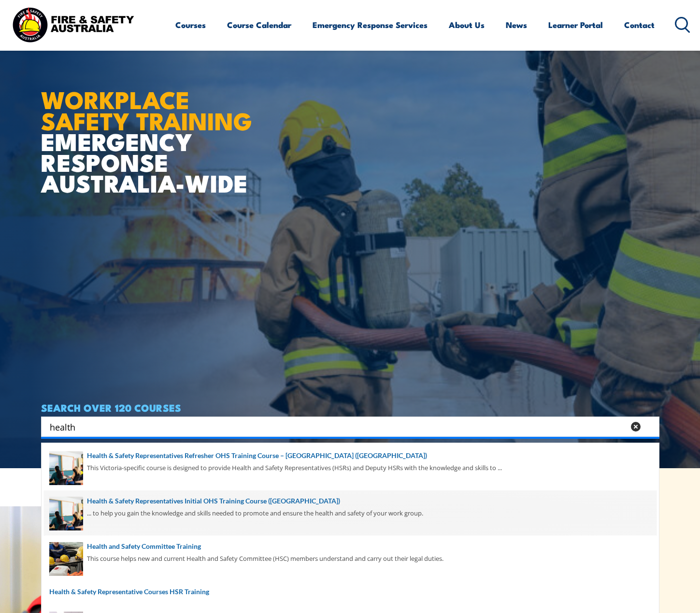 The height and width of the screenshot is (613, 700). Describe the element at coordinates (516, 25) in the screenshot. I see `a: News` at that location.